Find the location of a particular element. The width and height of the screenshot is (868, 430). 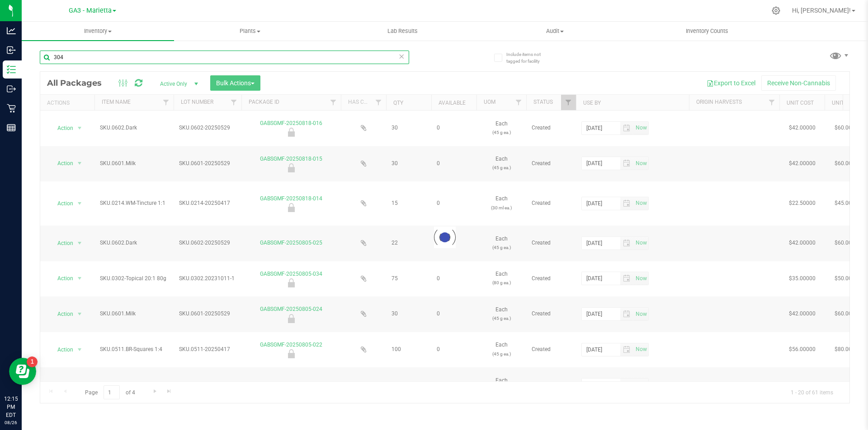

p: 12:15 PM EDT is located at coordinates (10, 407).